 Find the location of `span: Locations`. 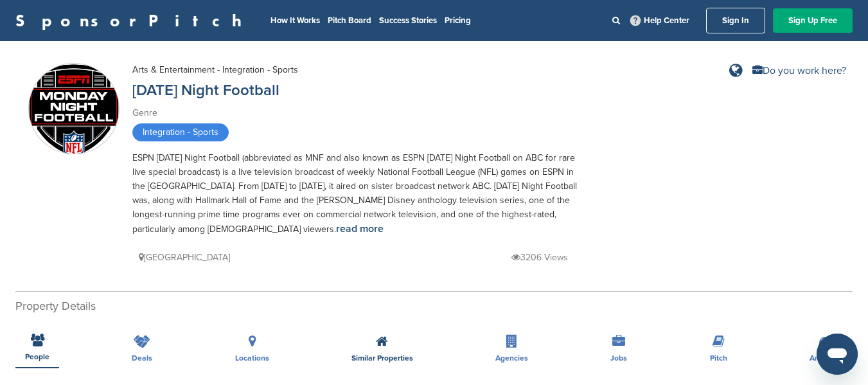

span: Locations is located at coordinates (252, 358).